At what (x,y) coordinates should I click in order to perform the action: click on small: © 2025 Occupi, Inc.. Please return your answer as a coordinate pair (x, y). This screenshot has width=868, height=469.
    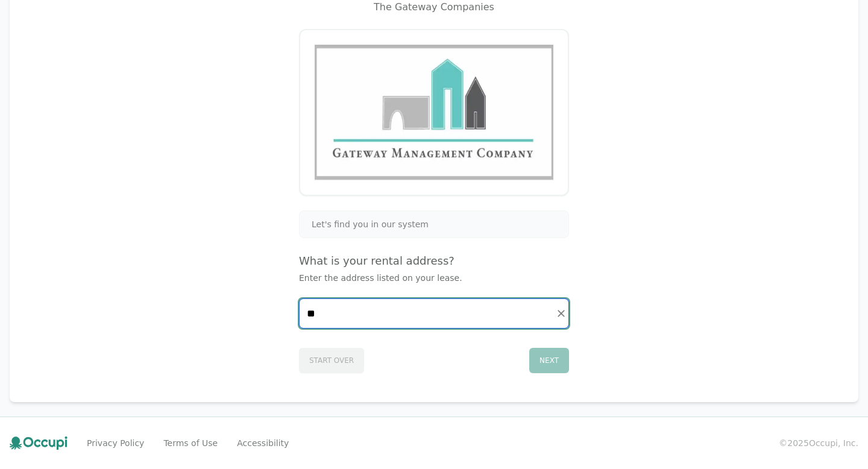
    Looking at the image, I should click on (819, 443).